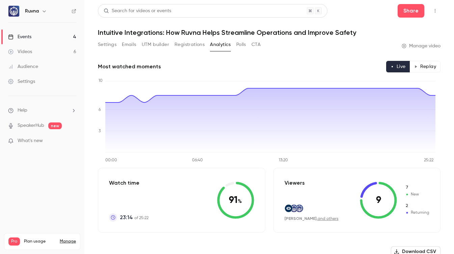 Image resolution: width=454 pixels, height=254 pixels. Describe the element at coordinates (269, 32) in the screenshot. I see `h1: Intuitive Integrations: How Ruvna Helps Streamline Operations and Improve Safety` at that location.